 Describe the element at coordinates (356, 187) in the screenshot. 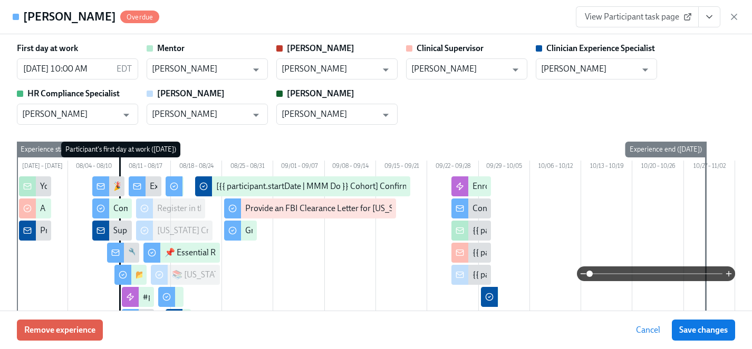

I see `div: [{{ participant.startDate | MMM Do }} Cohort] Confirm Onboarding Completed` at that location.